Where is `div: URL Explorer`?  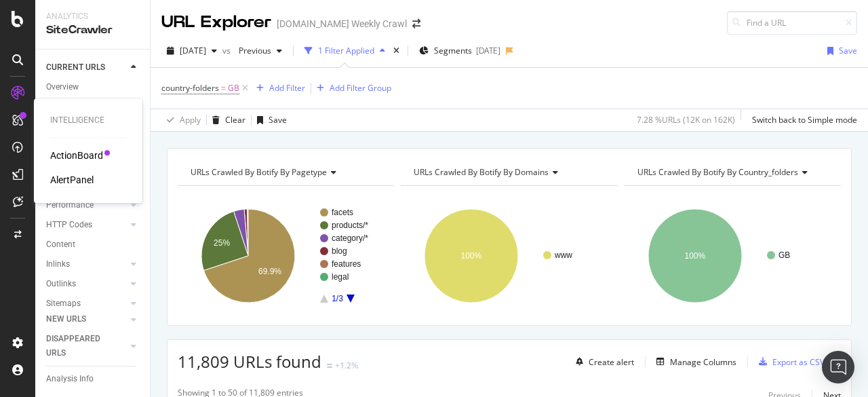 div: URL Explorer is located at coordinates (216, 23).